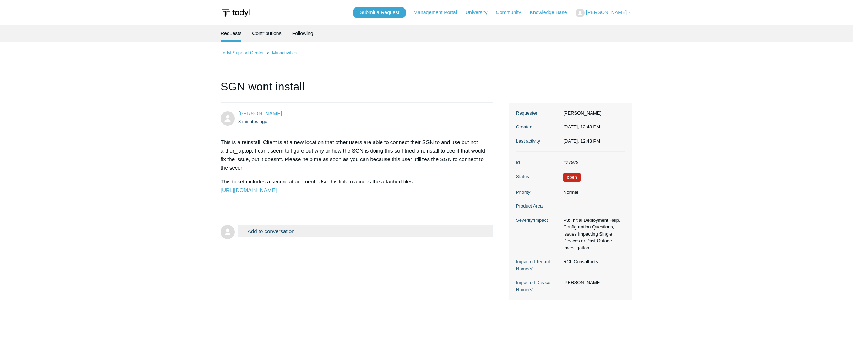  What do you see at coordinates (538, 221) in the screenshot?
I see `dt: Severity/Impact` at bounding box center [538, 221].